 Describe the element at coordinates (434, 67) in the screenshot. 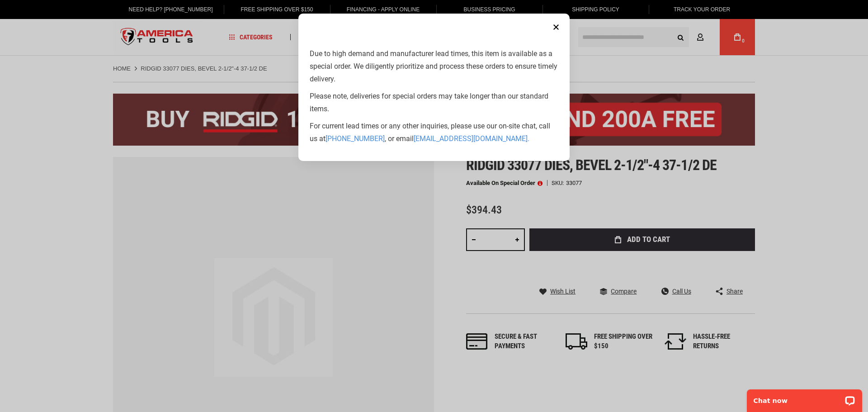

I see `p: Due to high demand and manufacturer lead times, this item is available as a special order. We dil...` at that location.